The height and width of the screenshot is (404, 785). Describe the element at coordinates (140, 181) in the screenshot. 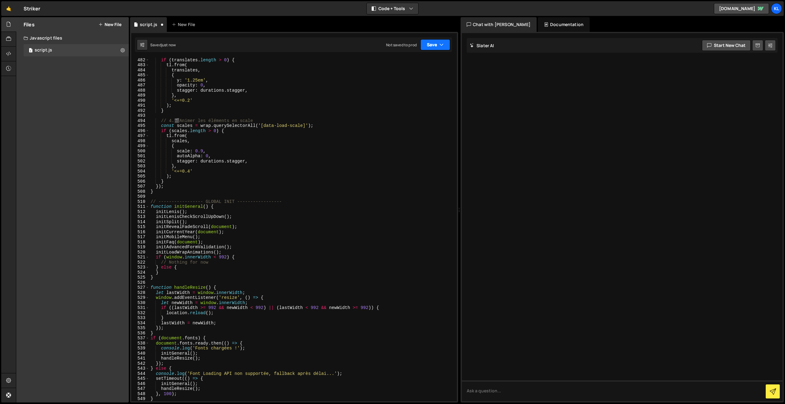

I see `div: 506` at that location.